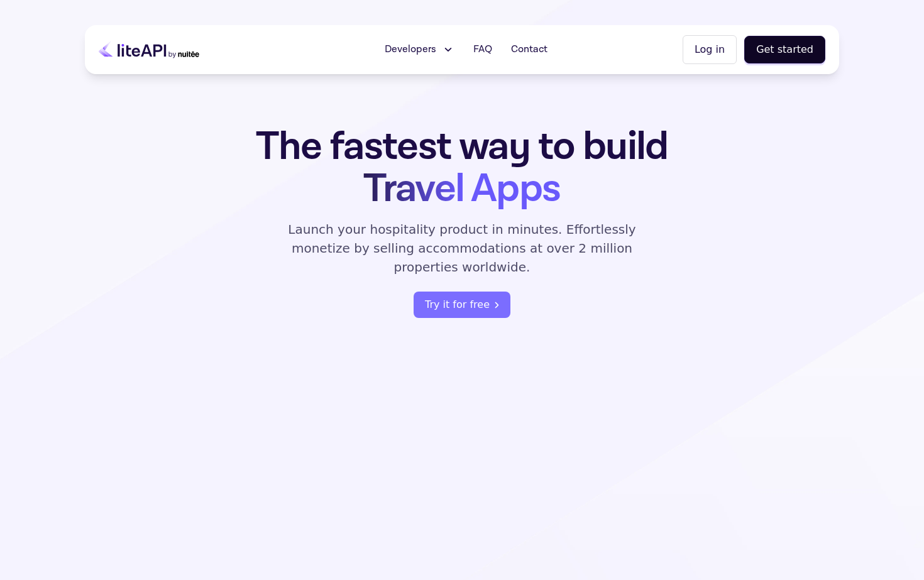 The image size is (924, 580). I want to click on p: Launch your hospitality product in minutes. Effortlessly monetize by selling accommodations at ov..., so click(462, 248).